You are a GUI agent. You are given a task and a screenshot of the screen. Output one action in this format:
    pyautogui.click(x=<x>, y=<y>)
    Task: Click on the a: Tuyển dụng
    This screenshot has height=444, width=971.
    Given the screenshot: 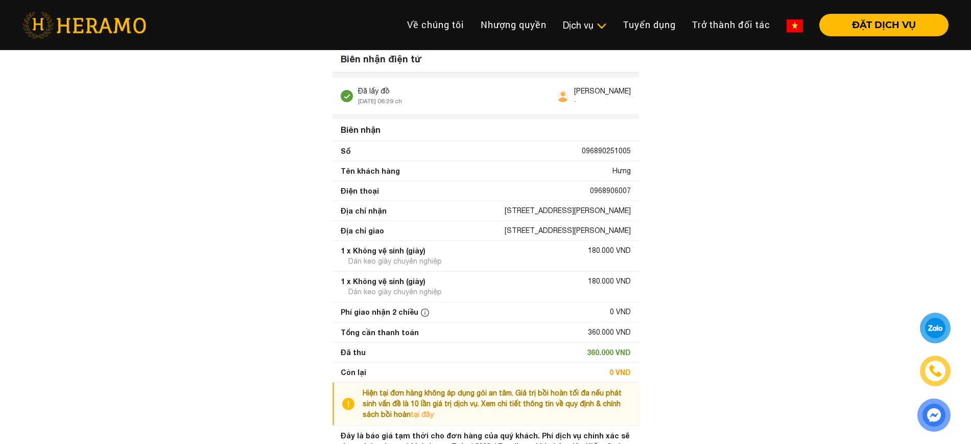 What is the action you would take?
    pyautogui.click(x=649, y=25)
    